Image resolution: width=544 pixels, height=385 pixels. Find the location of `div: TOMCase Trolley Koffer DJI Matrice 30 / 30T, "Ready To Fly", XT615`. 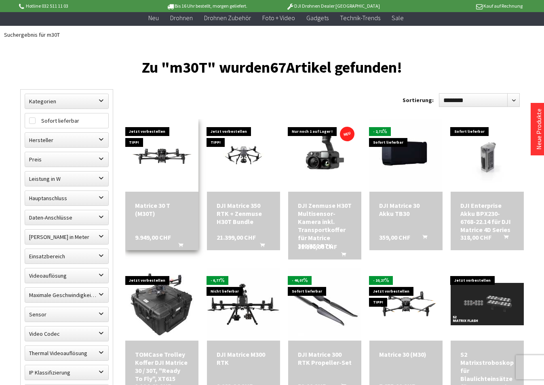

div: TOMCase Trolley Koffer DJI Matrice 30 / 30T, "Ready To Fly", XT615 is located at coordinates (162, 367).